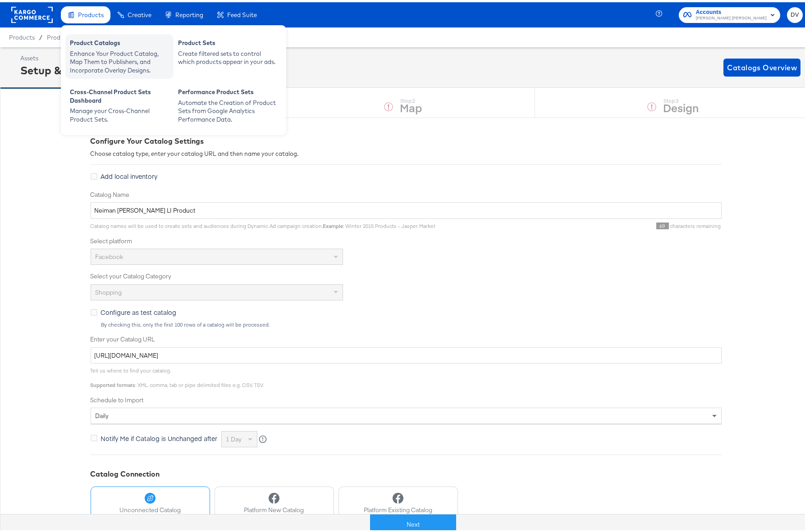 Image resolution: width=805 pixels, height=532 pixels. What do you see at coordinates (406, 239) in the screenshot?
I see `label: Select platform` at bounding box center [406, 239].